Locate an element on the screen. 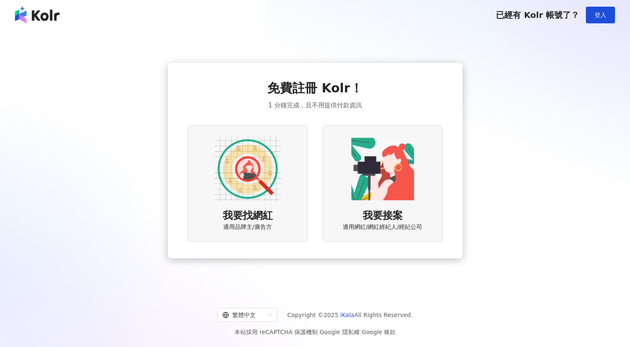 This screenshot has height=347, width=630. a: Google 條款 is located at coordinates (378, 332).